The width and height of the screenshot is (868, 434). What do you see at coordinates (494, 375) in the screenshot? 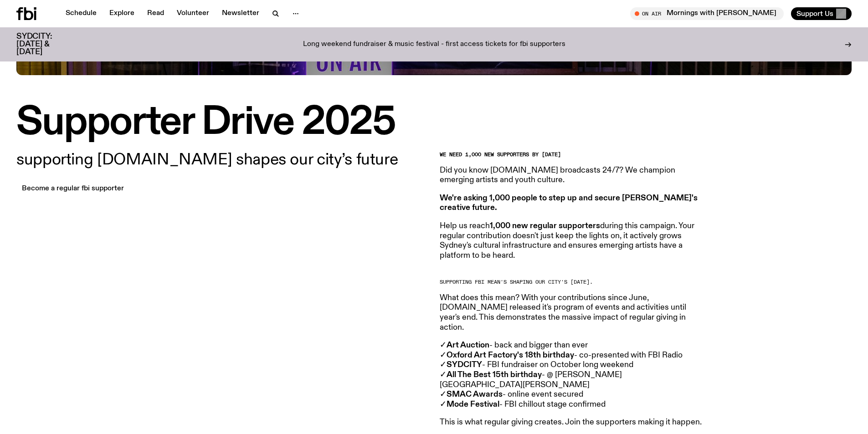
I see `strong: All The Best 15th birthday` at bounding box center [494, 375].